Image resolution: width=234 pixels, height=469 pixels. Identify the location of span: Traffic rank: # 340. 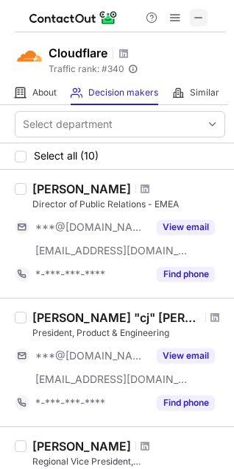
(86, 69).